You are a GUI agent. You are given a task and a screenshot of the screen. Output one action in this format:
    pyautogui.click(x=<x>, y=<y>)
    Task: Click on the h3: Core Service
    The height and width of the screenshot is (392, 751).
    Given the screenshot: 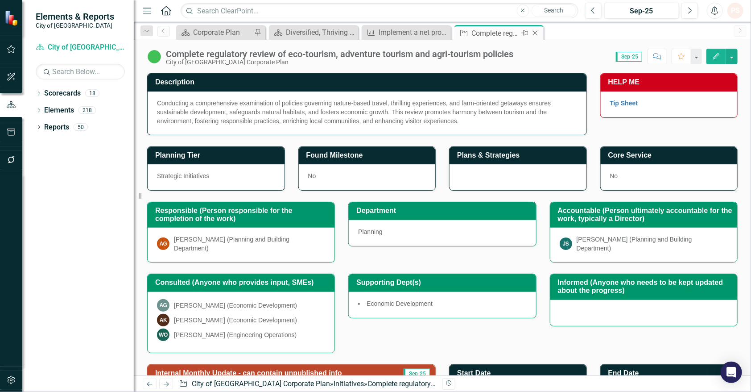 What is the action you would take?
    pyautogui.click(x=671, y=155)
    